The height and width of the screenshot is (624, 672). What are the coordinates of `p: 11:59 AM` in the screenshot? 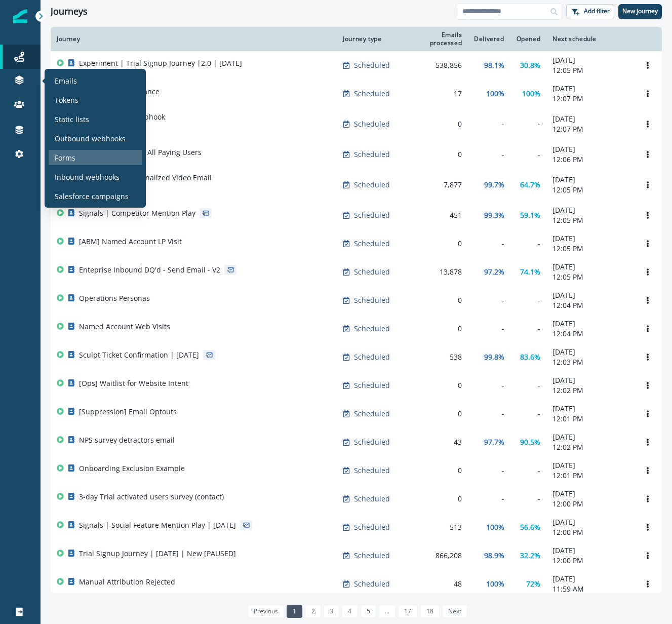 It's located at (589, 589).